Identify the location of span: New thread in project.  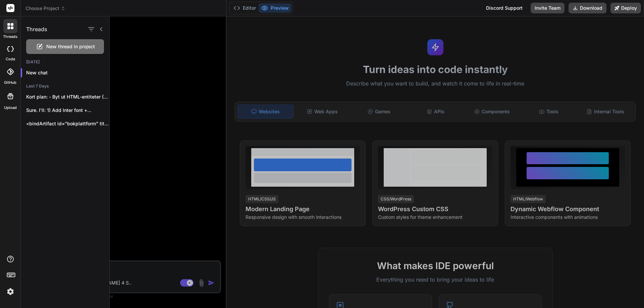
(71, 47).